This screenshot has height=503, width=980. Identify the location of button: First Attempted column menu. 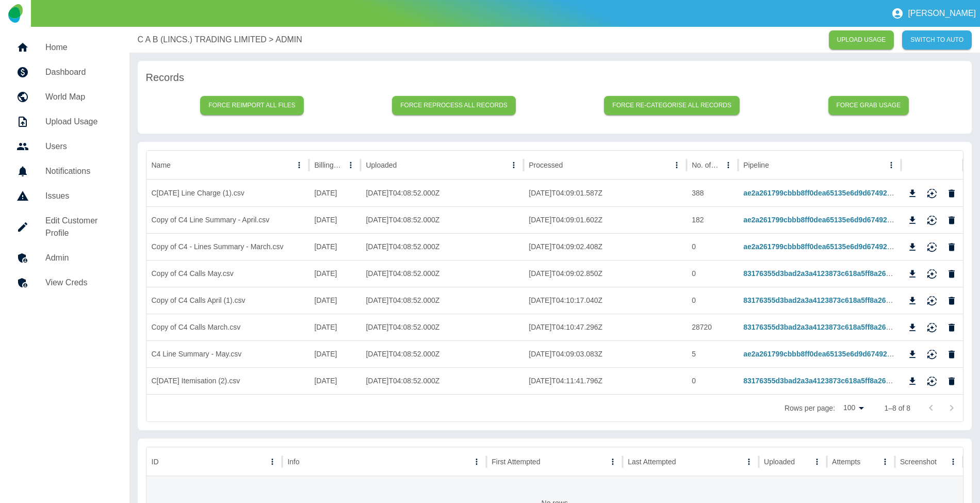
(613, 462).